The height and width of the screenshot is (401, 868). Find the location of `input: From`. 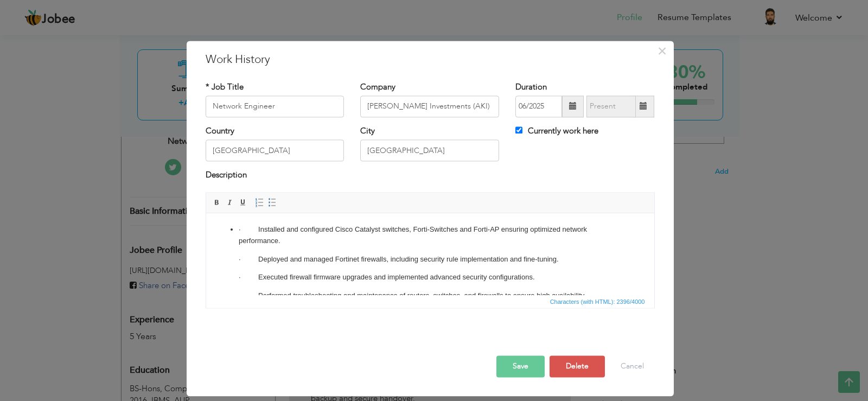

input: From is located at coordinates (539, 107).